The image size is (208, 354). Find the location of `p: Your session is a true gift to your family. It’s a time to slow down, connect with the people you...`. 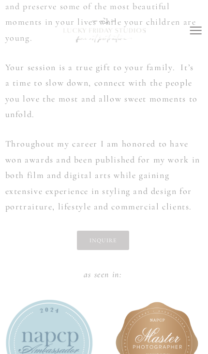

p: Your session is a true gift to your family. It’s a time to slow down, connect with the people you... is located at coordinates (103, 91).